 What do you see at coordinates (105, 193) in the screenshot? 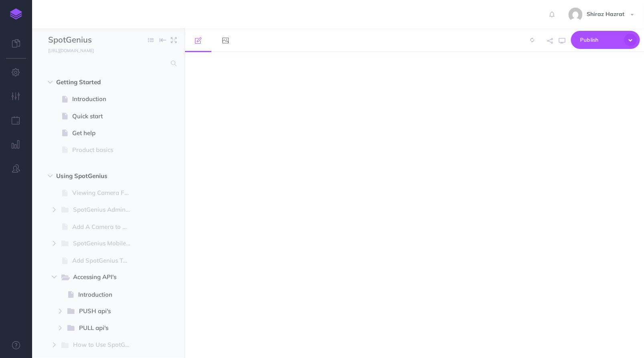
I see `span: Viewing Camera Feeds` at bounding box center [105, 193].